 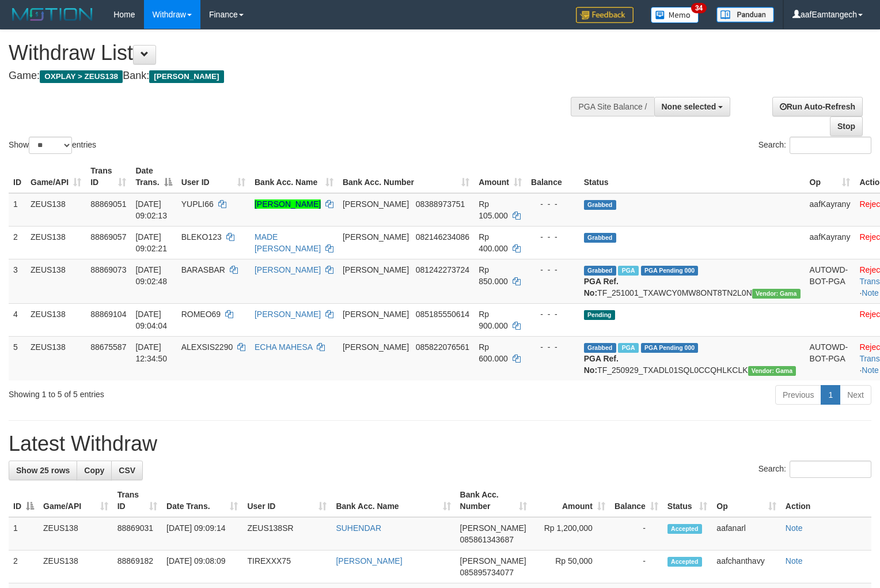 I want to click on span: Copy 085861343687 to clipboard, so click(x=486, y=539).